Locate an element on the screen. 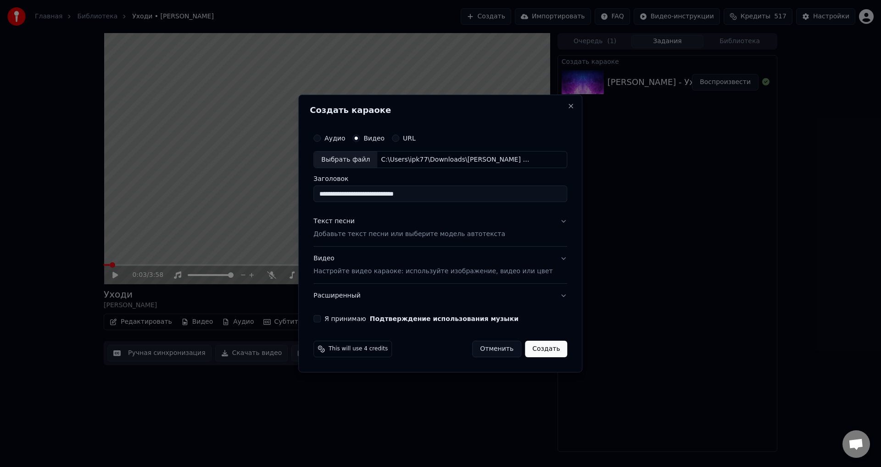  p: Добавьте текст песни или выберите модель автотекста is located at coordinates (409, 234).